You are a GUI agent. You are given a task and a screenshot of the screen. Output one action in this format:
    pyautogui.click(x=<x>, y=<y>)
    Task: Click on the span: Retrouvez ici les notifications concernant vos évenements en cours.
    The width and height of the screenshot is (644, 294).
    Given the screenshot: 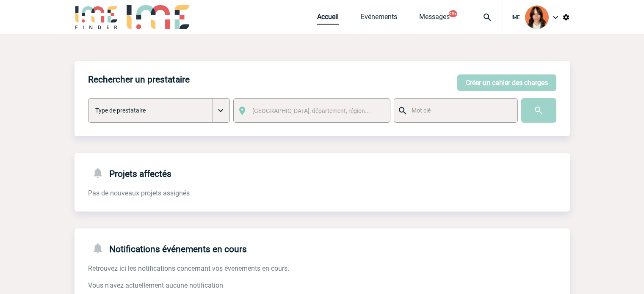 What is the action you would take?
    pyautogui.click(x=189, y=268)
    